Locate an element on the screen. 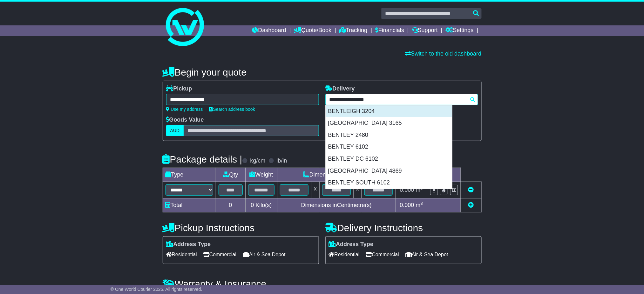  a: Switch to the old dashboard is located at coordinates (444, 54).